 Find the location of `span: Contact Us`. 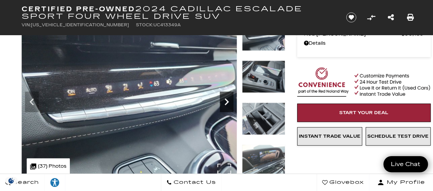

span: Contact Us is located at coordinates (194, 183).